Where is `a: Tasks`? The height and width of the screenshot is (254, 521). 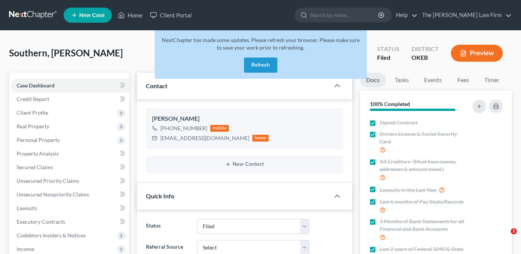
a: Tasks is located at coordinates (401, 80).